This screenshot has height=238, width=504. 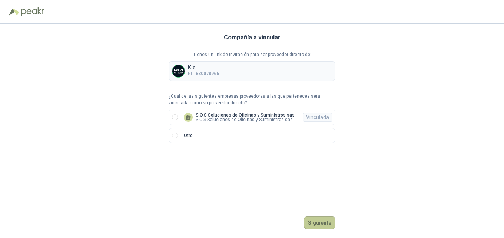 I want to click on img: Company Logo, so click(x=178, y=71).